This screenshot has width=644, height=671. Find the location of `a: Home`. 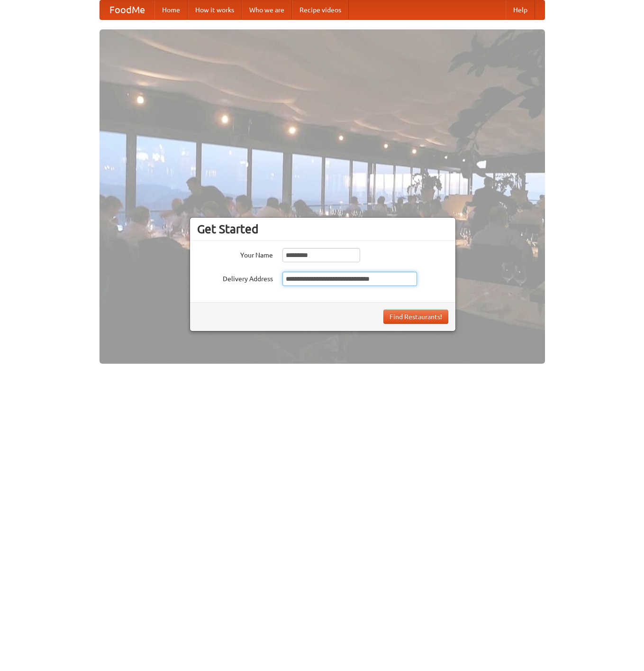

a: Home is located at coordinates (171, 10).